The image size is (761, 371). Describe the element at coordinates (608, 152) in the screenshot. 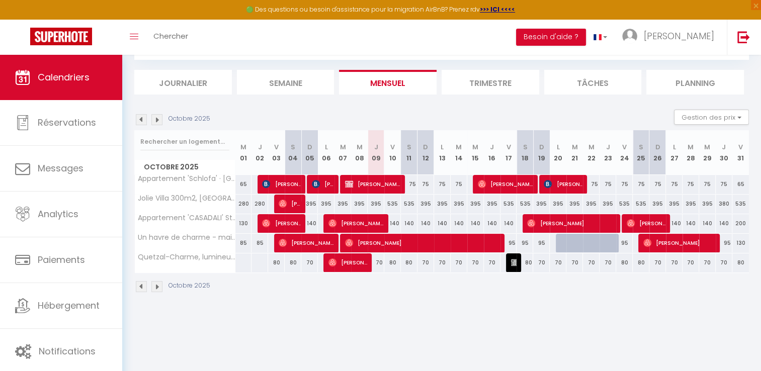

I see `th: 23` at that location.